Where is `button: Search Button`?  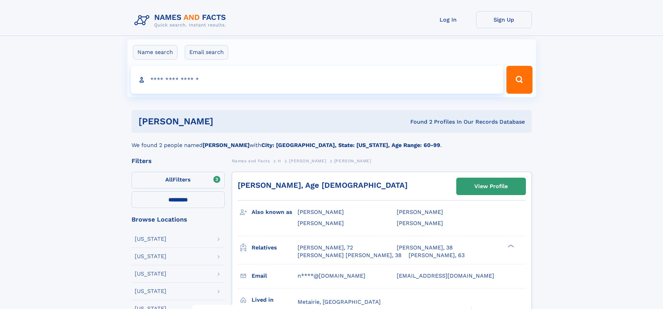 button: Search Button is located at coordinates (519, 80).